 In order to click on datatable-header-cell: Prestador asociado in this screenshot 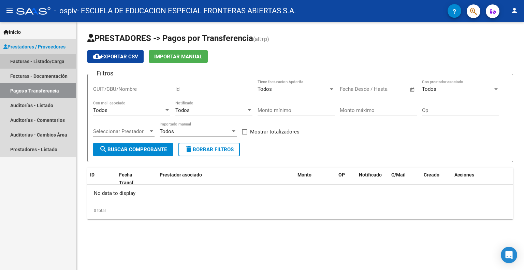, I will do `click(226, 179)`.